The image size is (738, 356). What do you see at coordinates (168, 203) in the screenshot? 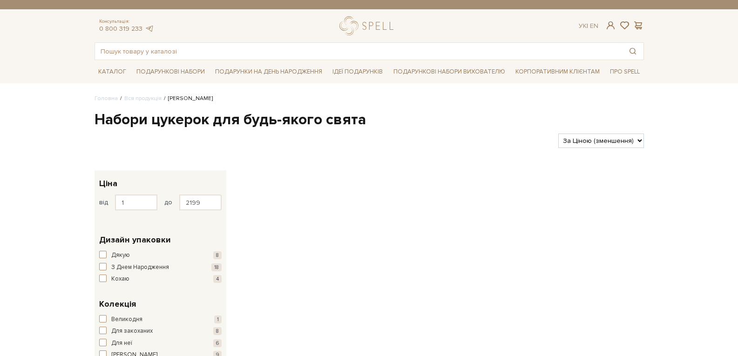
I see `span: до` at bounding box center [168, 203].